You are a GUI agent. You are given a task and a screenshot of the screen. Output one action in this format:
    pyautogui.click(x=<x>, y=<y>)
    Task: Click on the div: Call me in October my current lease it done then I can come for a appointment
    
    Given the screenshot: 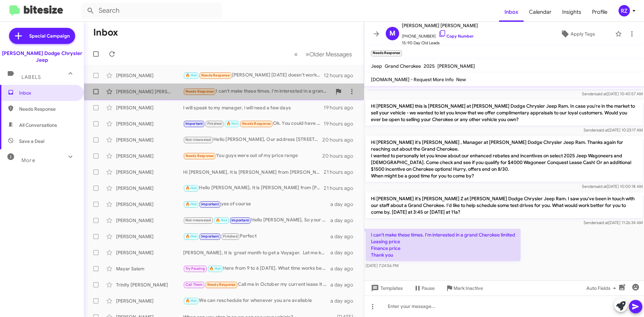 What is the action you would take?
    pyautogui.click(x=256, y=284)
    